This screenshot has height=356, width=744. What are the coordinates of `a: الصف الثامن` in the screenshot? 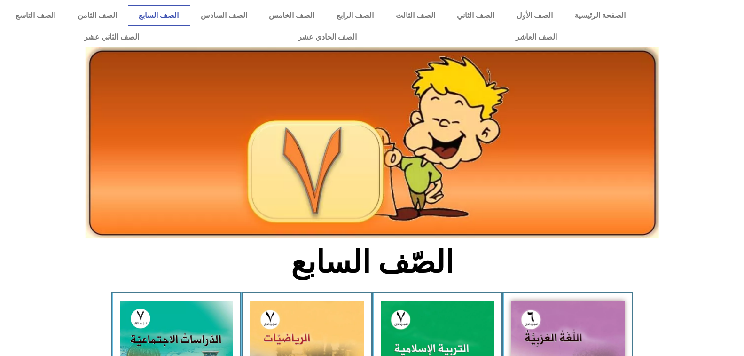 It's located at (97, 16).